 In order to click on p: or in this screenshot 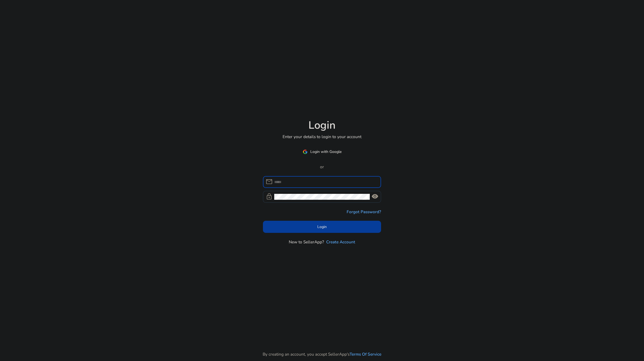, I will do `click(322, 167)`.